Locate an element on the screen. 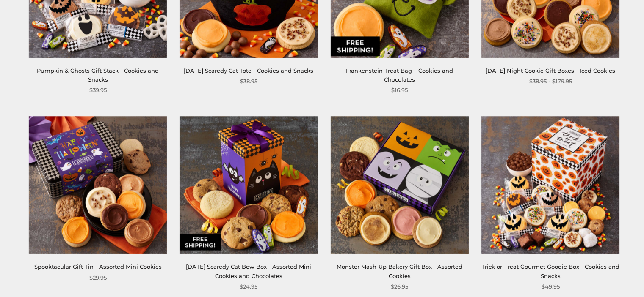  a: Halloween Scaredy Cat Bow Box - Assorted Mini Cookies and Chocolates is located at coordinates (248, 185).